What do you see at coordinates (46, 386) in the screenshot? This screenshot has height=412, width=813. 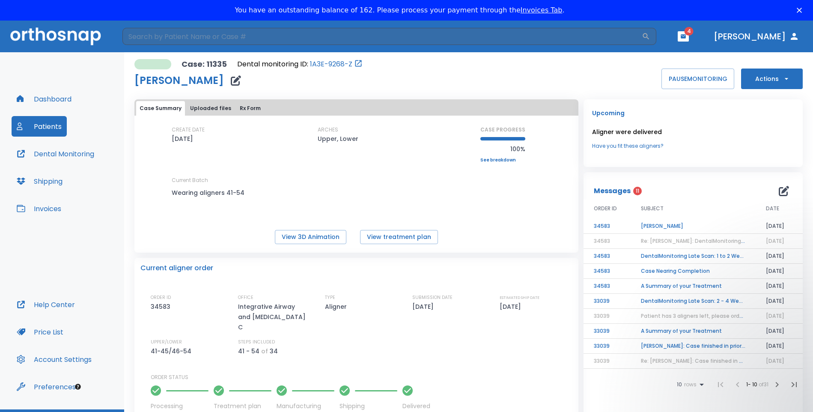 I see `button: Preferences` at bounding box center [46, 386].